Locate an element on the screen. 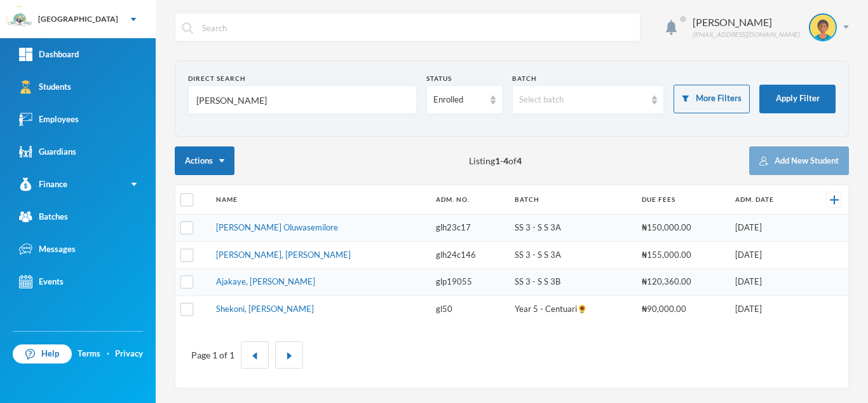 This screenshot has height=403, width=868. th: Adm. Date is located at coordinates (767, 200).